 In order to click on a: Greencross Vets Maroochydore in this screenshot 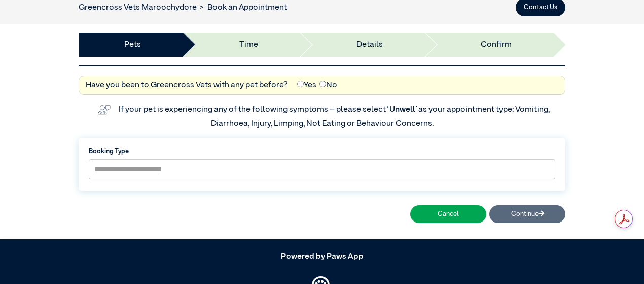, I will do `click(137, 8)`.